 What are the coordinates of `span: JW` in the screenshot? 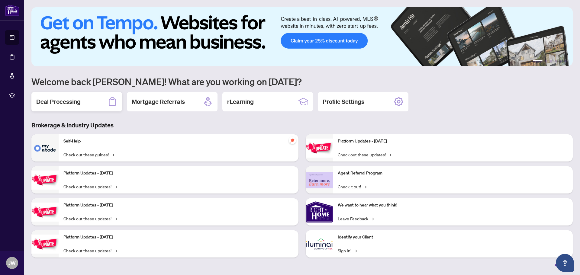 It's located at (12, 263).